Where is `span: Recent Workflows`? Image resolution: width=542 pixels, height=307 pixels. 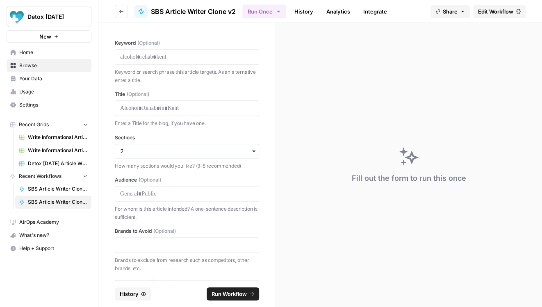 span: Recent Workflows is located at coordinates (40, 176).